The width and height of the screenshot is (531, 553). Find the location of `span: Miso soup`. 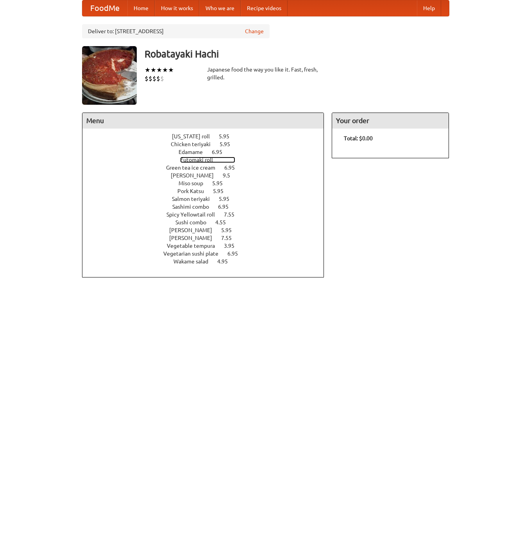

span: Miso soup is located at coordinates (194, 183).